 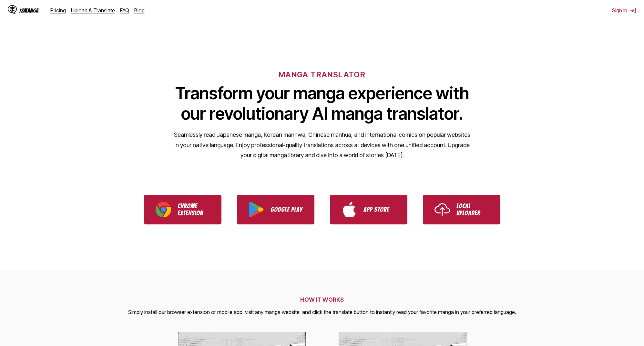 I want to click on img: Sign out, so click(x=633, y=11).